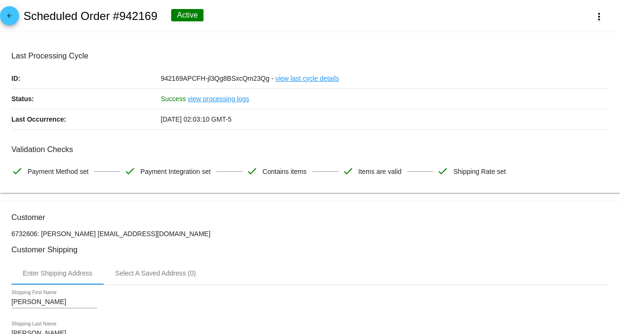  Describe the element at coordinates (310, 149) in the screenshot. I see `h3: Validation Checks` at that location.